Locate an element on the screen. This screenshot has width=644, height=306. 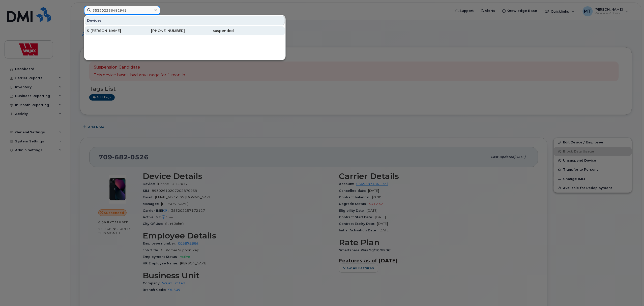
div: suspended is located at coordinates (209, 31).